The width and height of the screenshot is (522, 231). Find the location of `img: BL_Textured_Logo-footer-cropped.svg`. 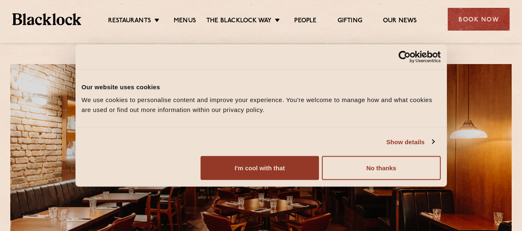

img: BL_Textured_Logo-footer-cropped.svg is located at coordinates (47, 19).